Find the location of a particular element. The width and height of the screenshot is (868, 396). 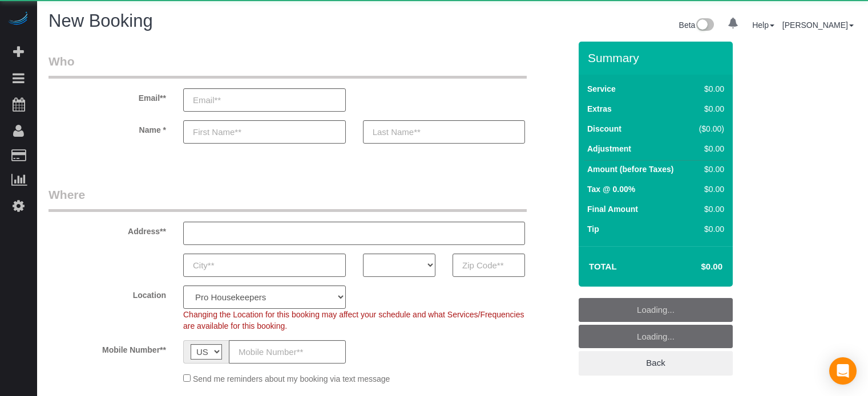

label: Mobile Number** is located at coordinates (107, 348).